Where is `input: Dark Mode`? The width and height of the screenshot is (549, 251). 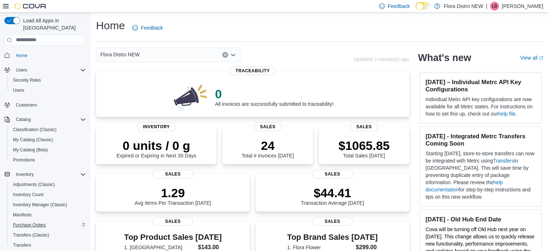
input: Dark Mode is located at coordinates (423, 6).